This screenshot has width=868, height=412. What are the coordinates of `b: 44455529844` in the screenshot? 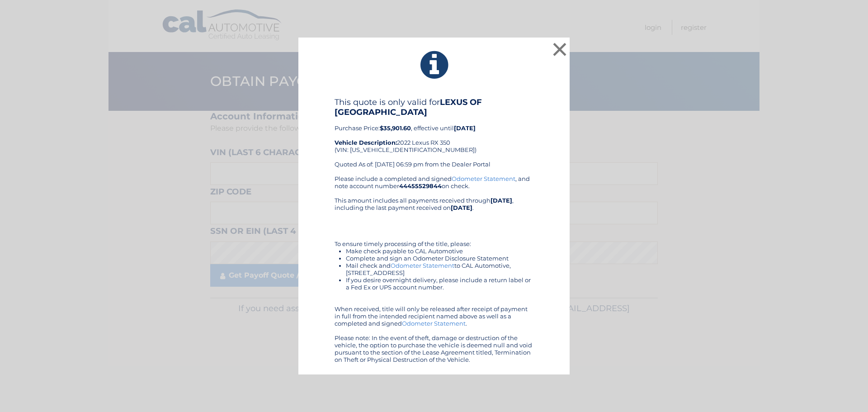 It's located at (420, 186).